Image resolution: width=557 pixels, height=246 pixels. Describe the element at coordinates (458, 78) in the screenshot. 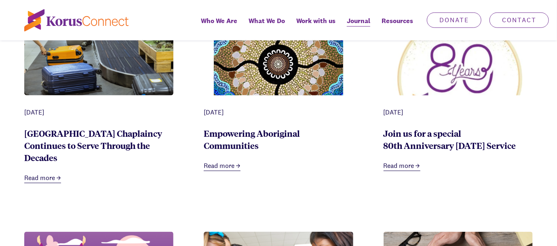

I see `img: aK-6SWGNHVfTOY1R_80thlogowgoldframe.jpg` at that location.